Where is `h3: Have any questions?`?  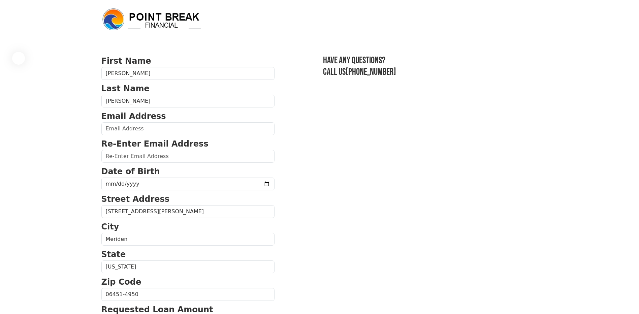
h3: Have any questions? is located at coordinates (431, 61).